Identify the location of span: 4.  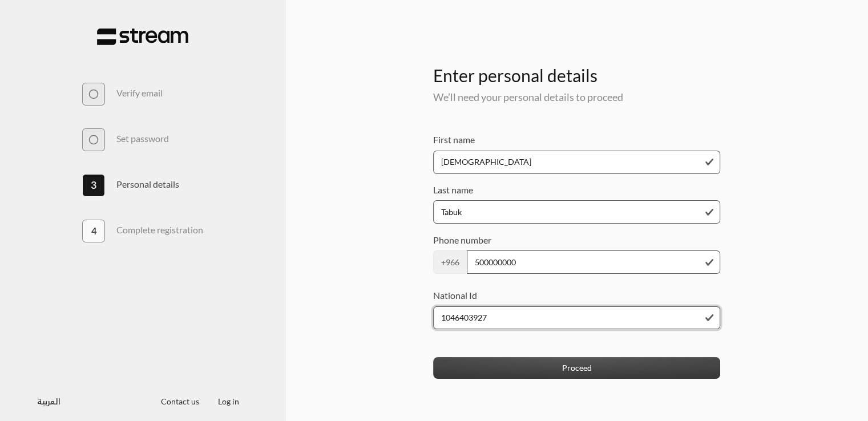
(93, 231).